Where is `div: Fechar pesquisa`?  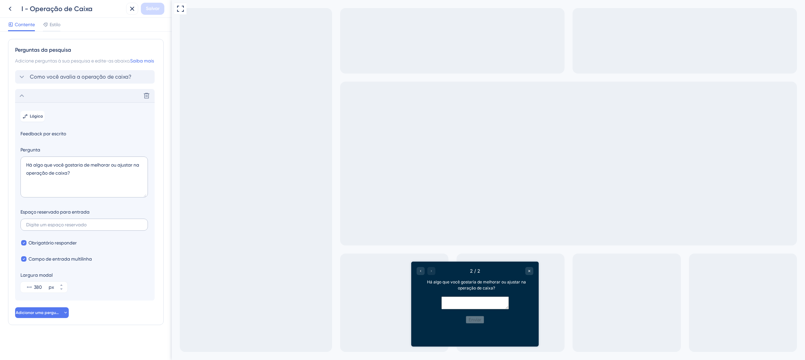 div: Fechar pesquisa is located at coordinates (118, 9).